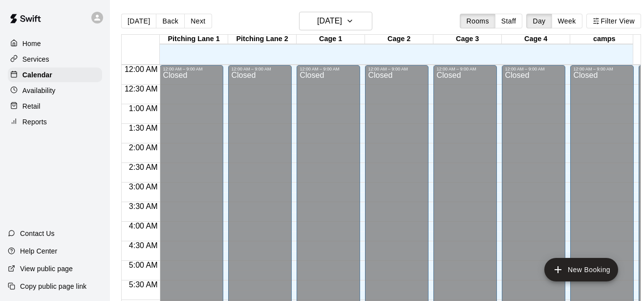  I want to click on a: Calendar, so click(55, 75).